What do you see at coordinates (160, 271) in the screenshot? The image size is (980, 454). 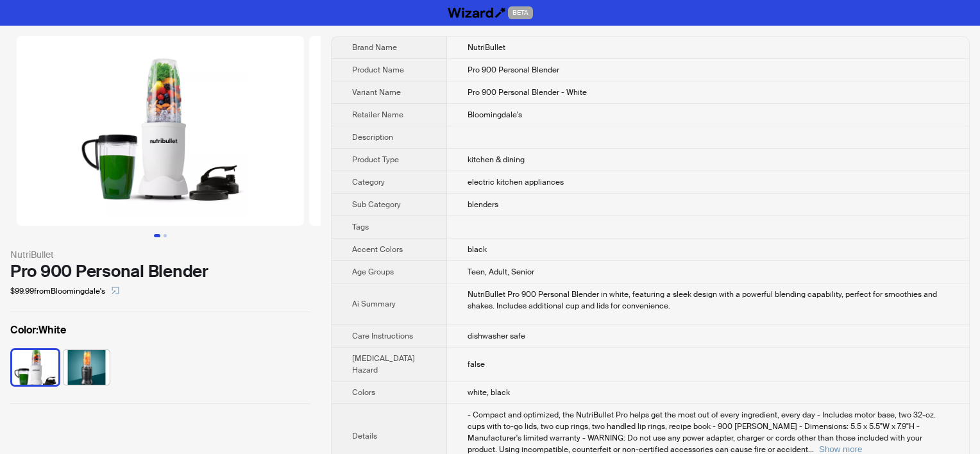 I see `div: Pro 900 Personal Blender` at bounding box center [160, 271].